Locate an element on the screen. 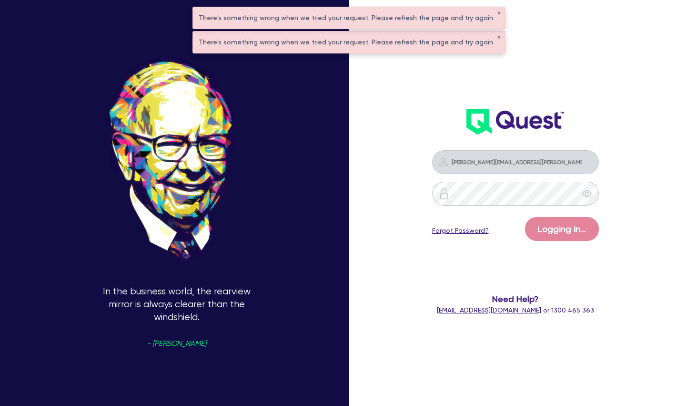 The image size is (697, 406). span: eye is located at coordinates (587, 194).